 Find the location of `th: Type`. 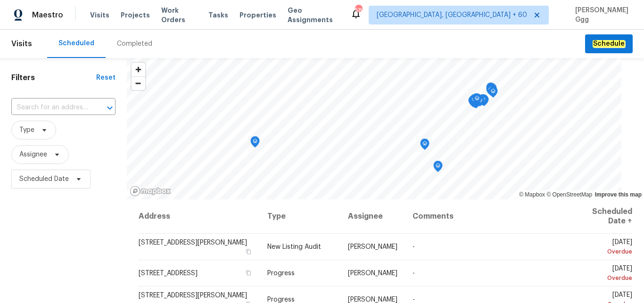

th: Type is located at coordinates (300, 217).